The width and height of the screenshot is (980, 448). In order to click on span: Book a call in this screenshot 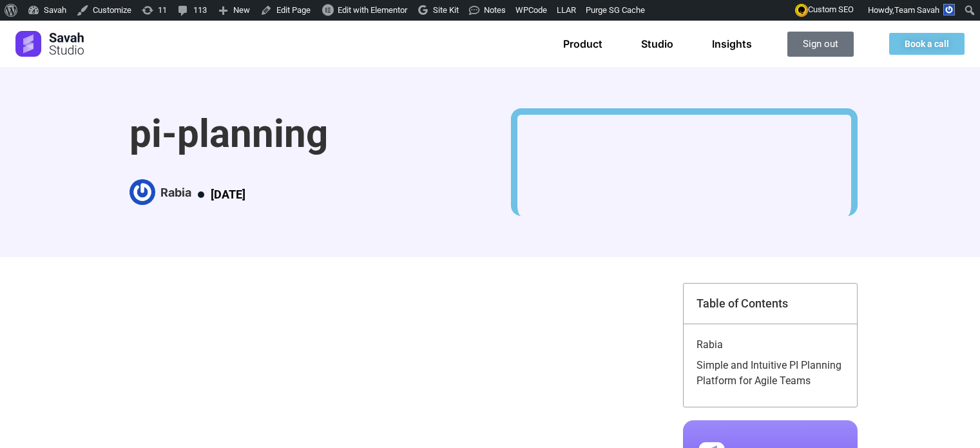, I will do `click(927, 43)`.